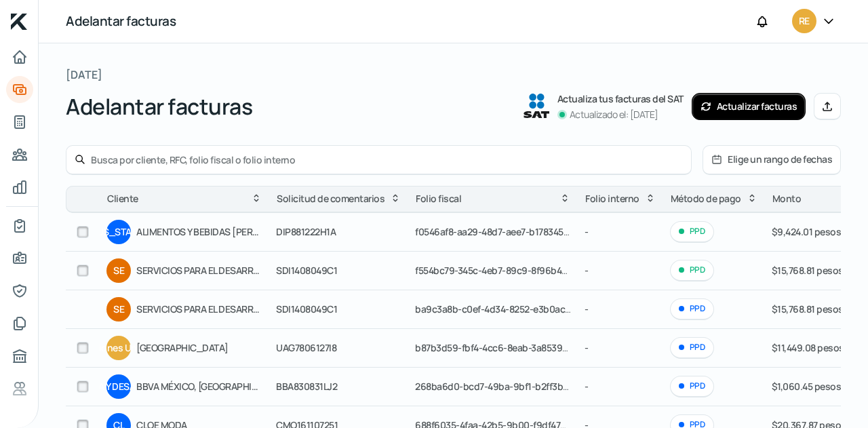 The width and height of the screenshot is (868, 428). I want to click on font: UAG7806127I8, so click(306, 347).